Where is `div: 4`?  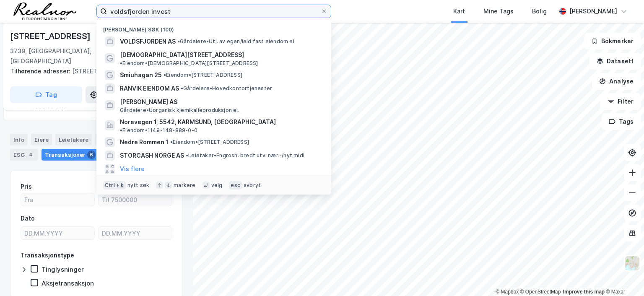
div: 4 is located at coordinates (31, 155).